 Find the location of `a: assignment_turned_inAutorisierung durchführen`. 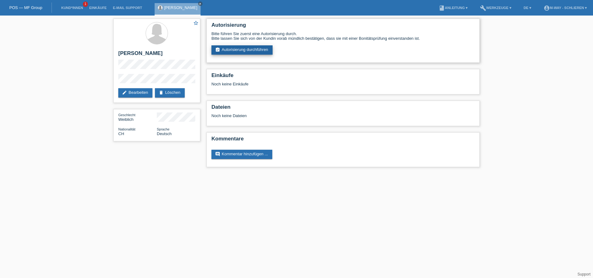

a: assignment_turned_inAutorisierung durchführen is located at coordinates (242, 50).